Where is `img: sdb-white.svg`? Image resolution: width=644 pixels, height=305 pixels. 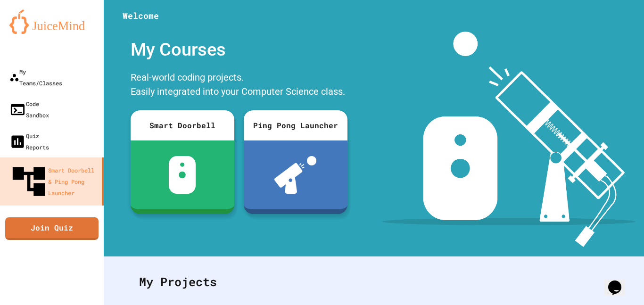 img: sdb-white.svg is located at coordinates (182, 175).